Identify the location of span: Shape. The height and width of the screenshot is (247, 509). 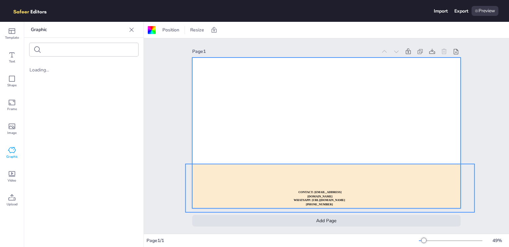
(12, 85).